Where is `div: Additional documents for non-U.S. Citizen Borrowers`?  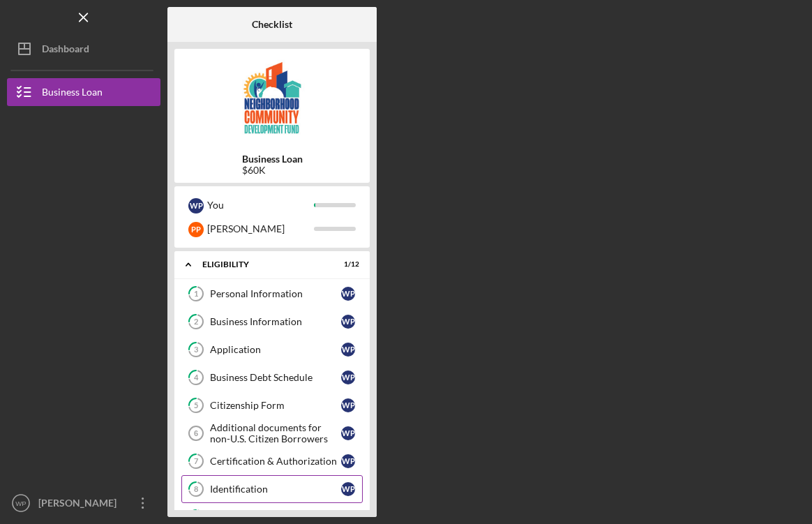 div: Additional documents for non-U.S. Citizen Borrowers is located at coordinates (276, 434).